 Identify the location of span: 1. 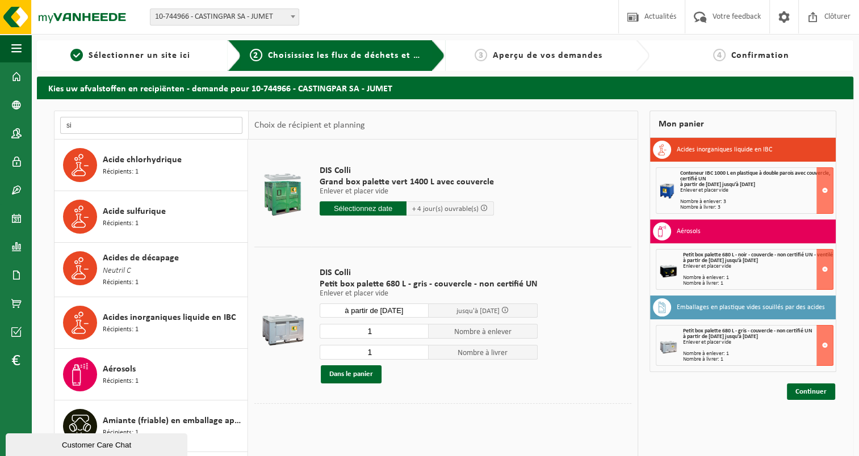
(77, 55).